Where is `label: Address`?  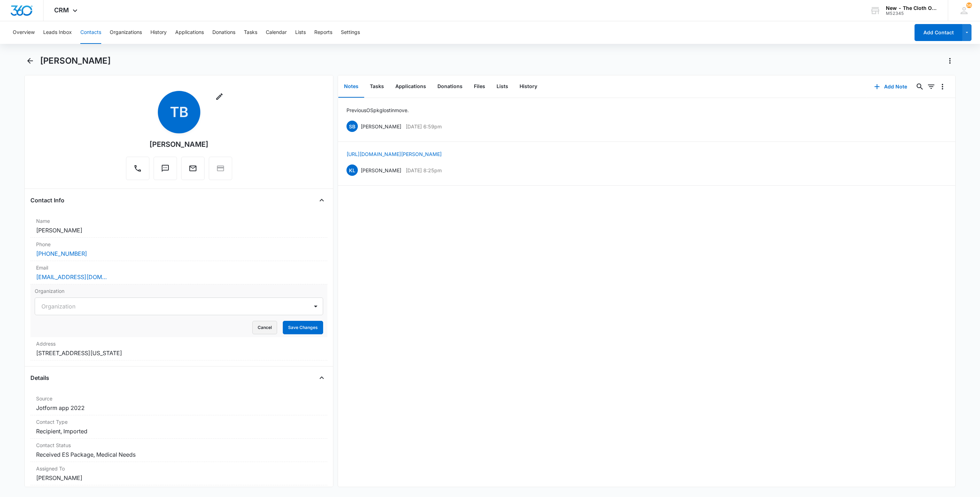
label: Address is located at coordinates (178, 343).